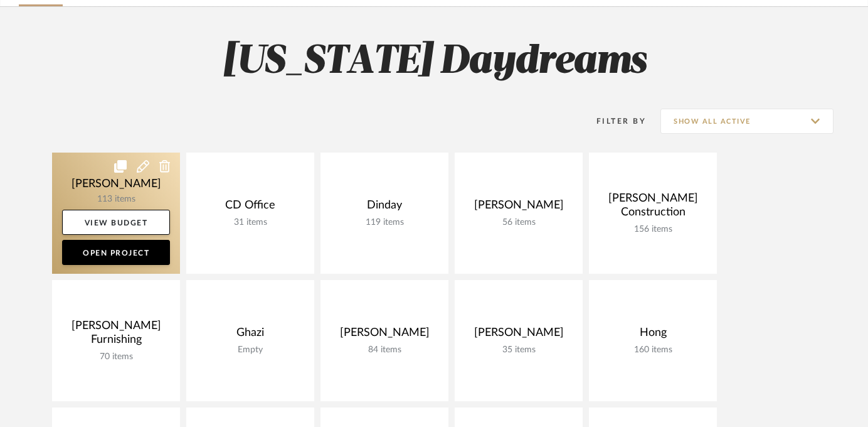  Describe the element at coordinates (384, 207) in the screenshot. I see `div: Dinday` at that location.